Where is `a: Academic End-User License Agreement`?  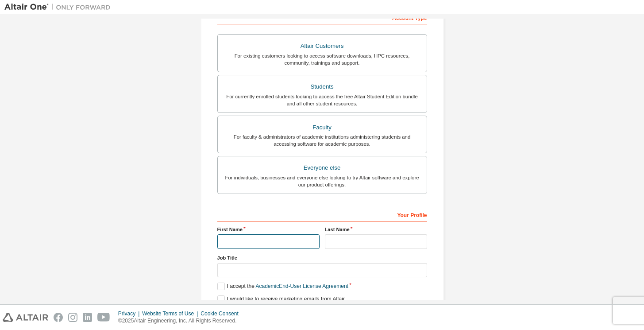 a: Academic End-User License Agreement is located at coordinates (302, 286).